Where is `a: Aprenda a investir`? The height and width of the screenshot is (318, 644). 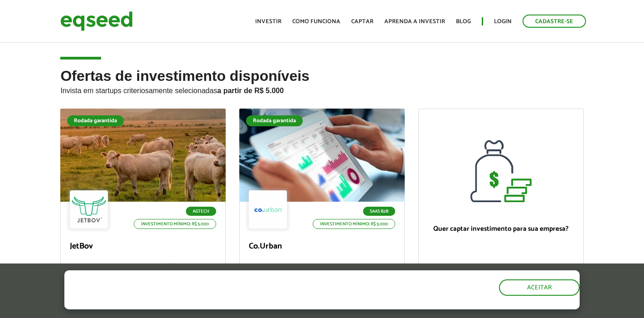 a: Aprenda a investir is located at coordinates (415, 21).